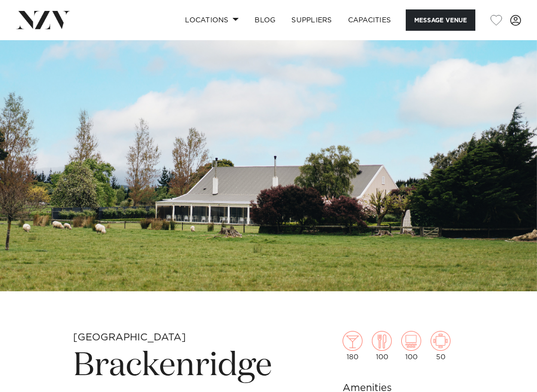 The height and width of the screenshot is (392, 537). I want to click on a: BLOG, so click(265, 20).